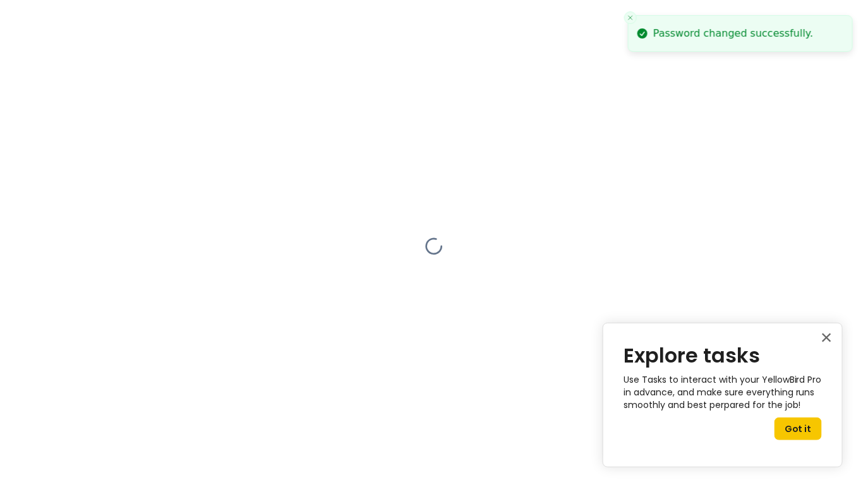 Image resolution: width=868 pixels, height=492 pixels. What do you see at coordinates (798, 429) in the screenshot?
I see `button: Got it` at bounding box center [798, 429].